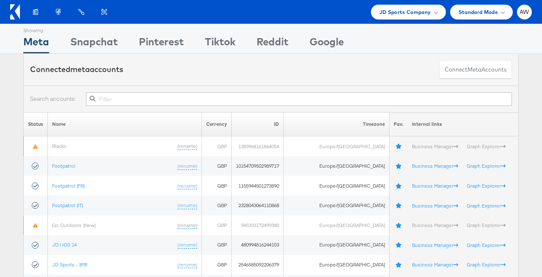 Image resolution: width=542 pixels, height=277 pixels. I want to click on a: Footpatrol (FR), so click(68, 185).